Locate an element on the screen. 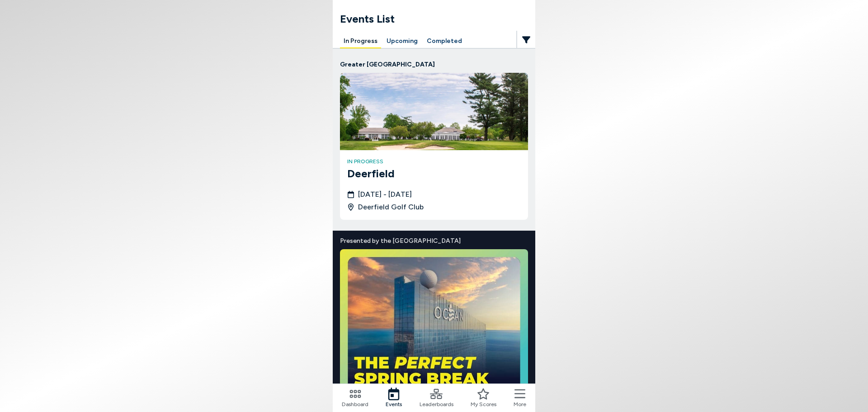 This screenshot has width=868, height=412. span: Dashboard is located at coordinates (355, 404).